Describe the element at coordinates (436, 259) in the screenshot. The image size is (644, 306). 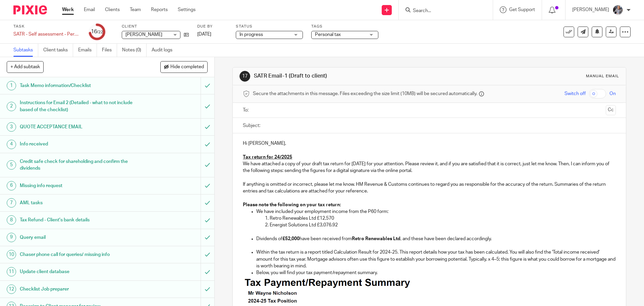
I see `p: Within the tax return is a report titled Calculation Result for 2024-25. This report details how ...` at that location.